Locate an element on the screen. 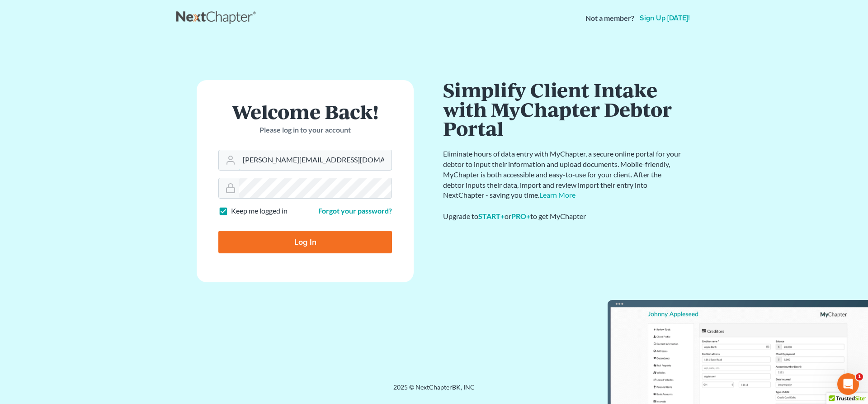 This screenshot has height=404, width=868. input: Email Address is located at coordinates (315, 160).